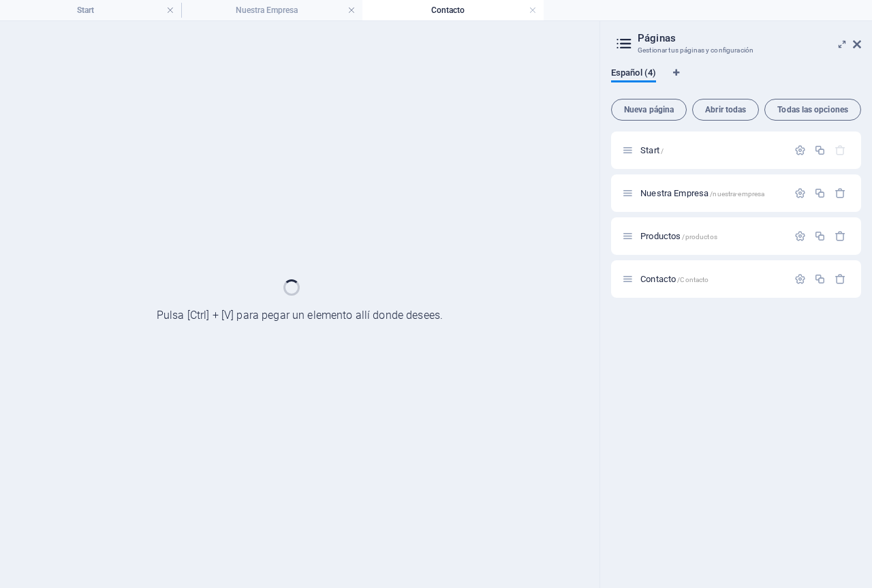 This screenshot has height=588, width=872. I want to click on span: Abrir todas, so click(725, 110).